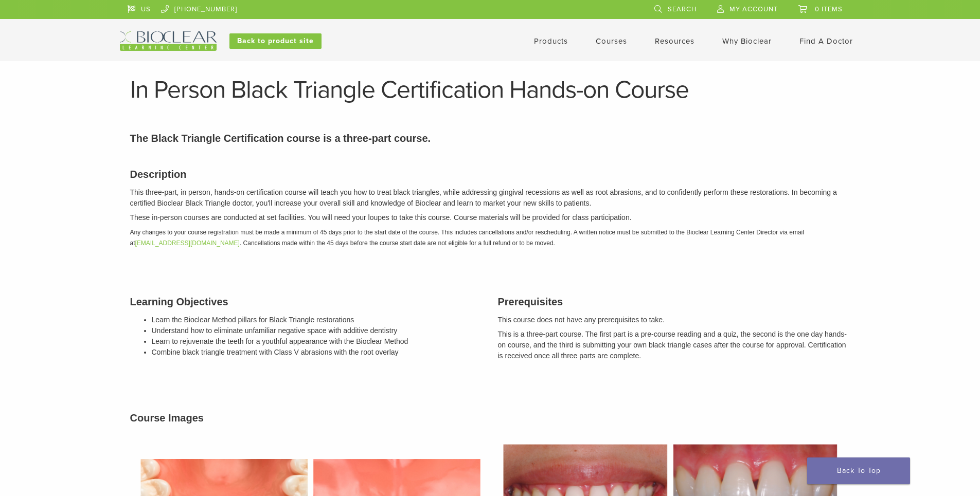 The width and height of the screenshot is (980, 496). Describe the element at coordinates (275, 42) in the screenshot. I see `a: Back to product site` at that location.